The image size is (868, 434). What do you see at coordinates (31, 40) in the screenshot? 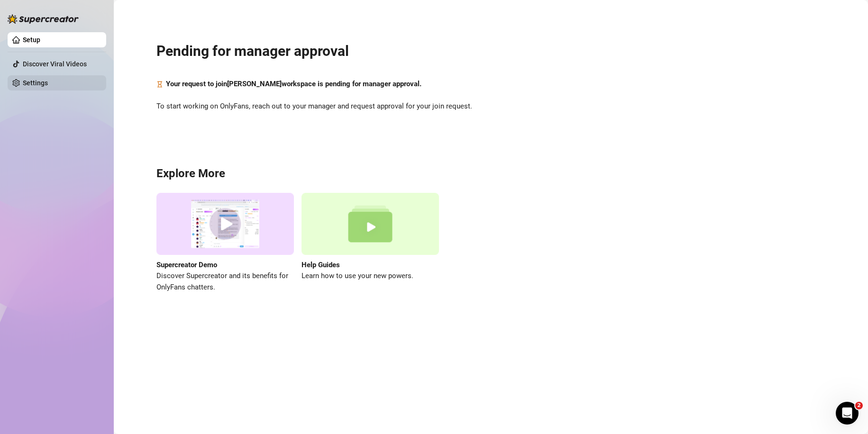
I see `a: Setup` at bounding box center [31, 40].